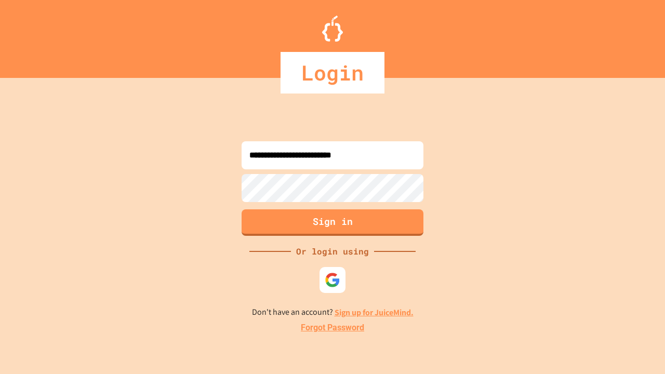 The image size is (665, 374). Describe the element at coordinates (333, 29) in the screenshot. I see `img: Logo.svg` at that location.